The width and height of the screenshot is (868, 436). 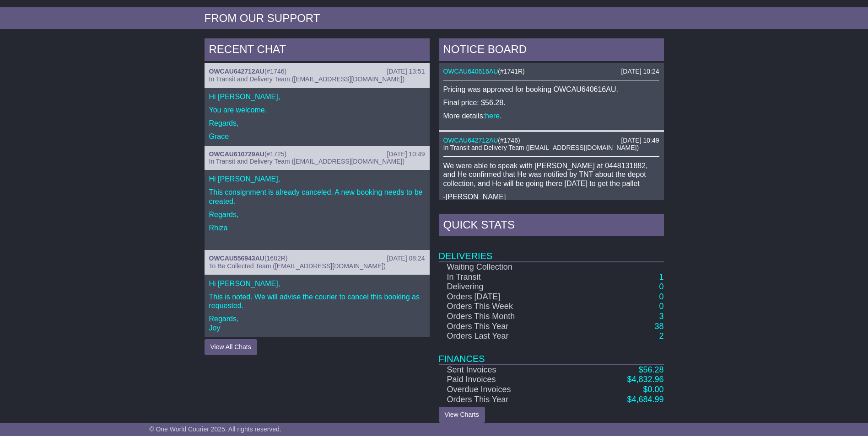 I want to click on a: OWCAU556943AU, so click(x=237, y=259).